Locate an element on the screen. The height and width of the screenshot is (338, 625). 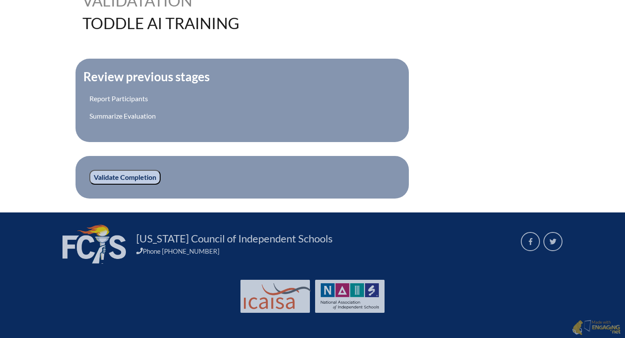
legend: Review previous stages is located at coordinates (146, 76).